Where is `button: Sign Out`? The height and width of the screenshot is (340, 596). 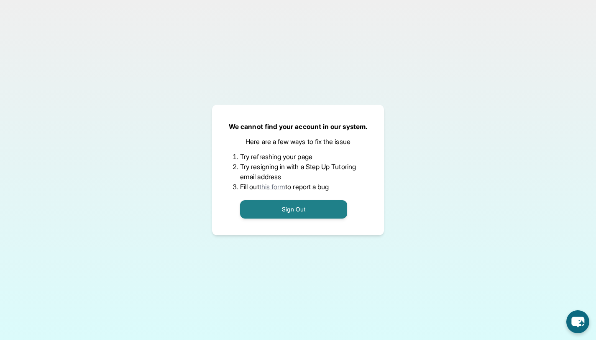 button: Sign Out is located at coordinates (294, 209).